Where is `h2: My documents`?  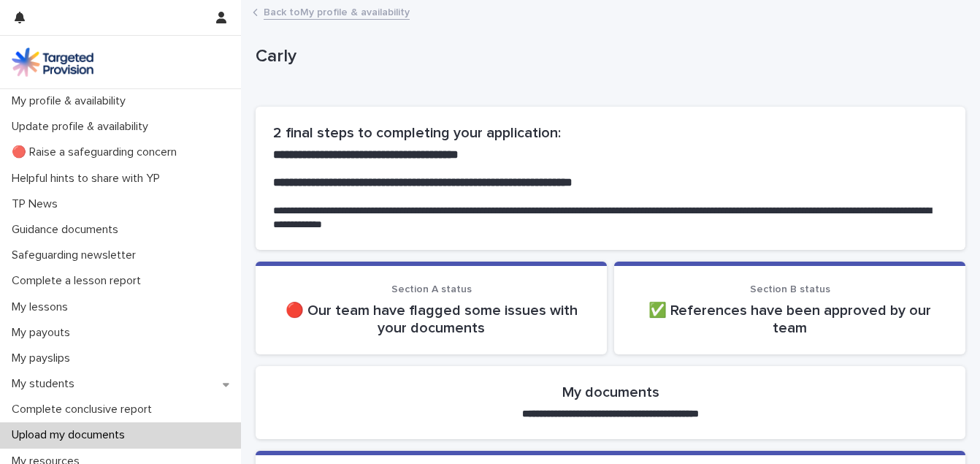 h2: My documents is located at coordinates (610, 393).